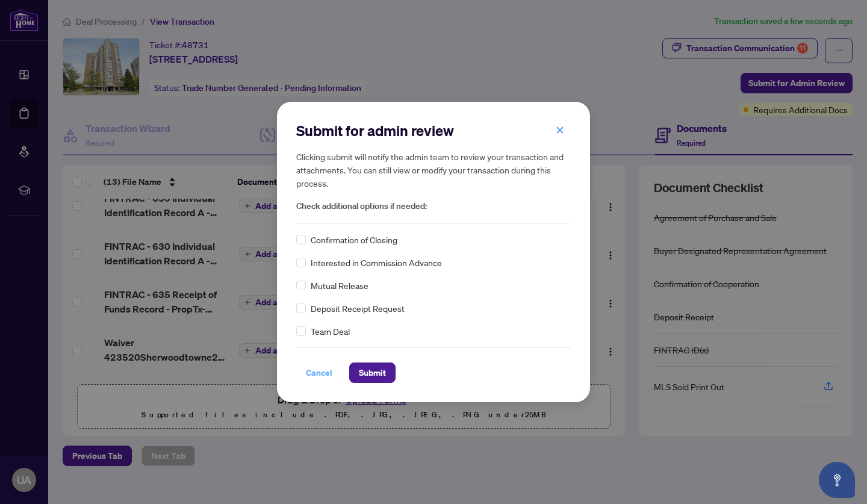 This screenshot has width=867, height=504. I want to click on span: Interested in Commission Advance, so click(376, 262).